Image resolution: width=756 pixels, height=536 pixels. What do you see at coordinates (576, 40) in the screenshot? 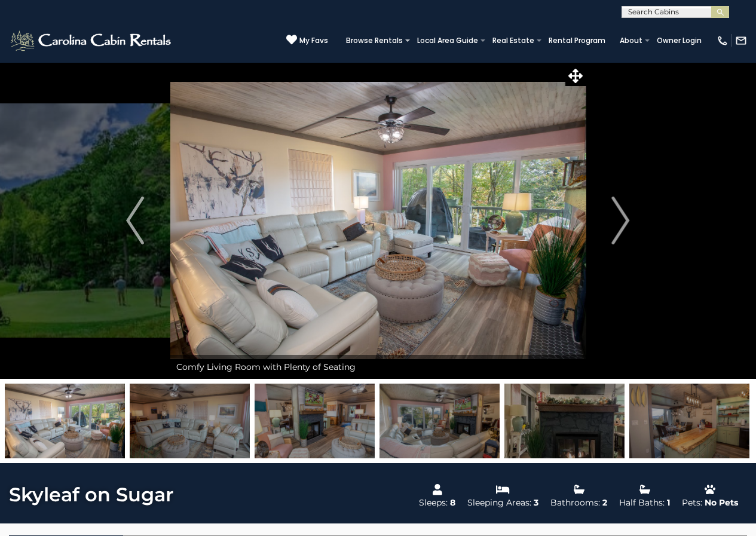
I see `a: Rental Program` at bounding box center [576, 40].